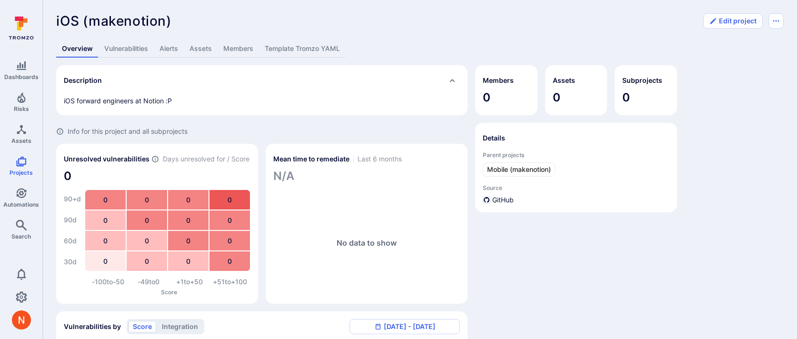 This screenshot has width=797, height=339. Describe the element at coordinates (519, 169) in the screenshot. I see `a: Mobile (makenotion)` at that location.